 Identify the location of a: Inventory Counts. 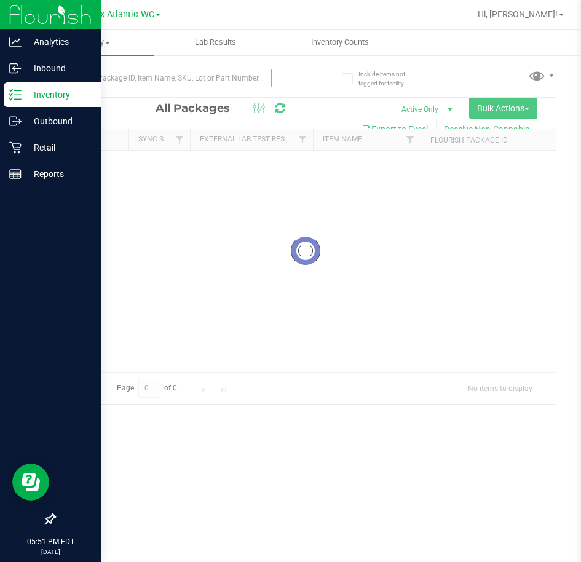
(340, 42).